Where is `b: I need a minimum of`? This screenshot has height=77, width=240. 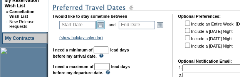 b: I need a minimum of is located at coordinates (72, 50).